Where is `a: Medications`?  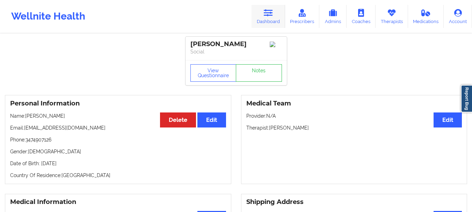 a: Medications is located at coordinates (426, 16).